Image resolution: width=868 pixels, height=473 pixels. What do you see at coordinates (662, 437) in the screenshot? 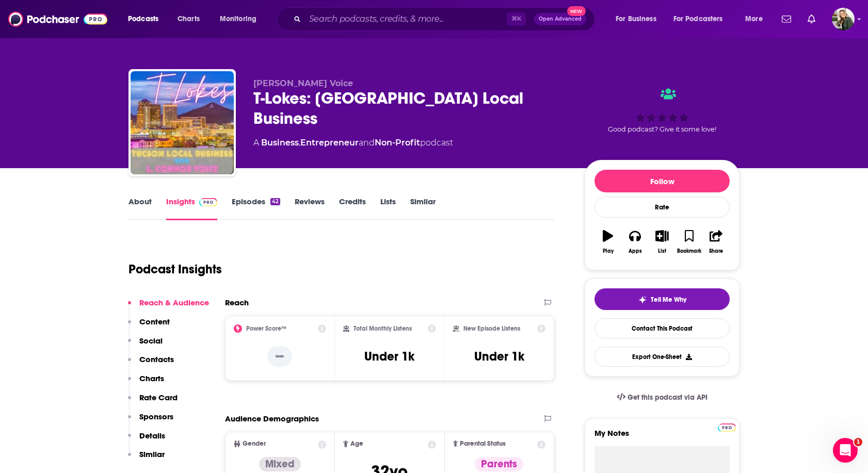
I see `label: My Notes` at bounding box center [662, 437].